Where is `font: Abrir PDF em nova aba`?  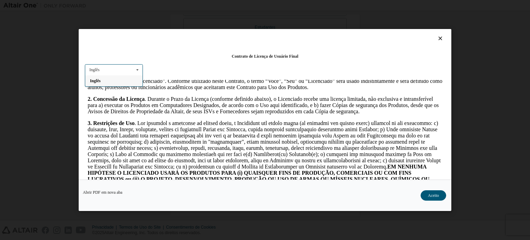 font: Abrir PDF em nova aba is located at coordinates (102, 192).